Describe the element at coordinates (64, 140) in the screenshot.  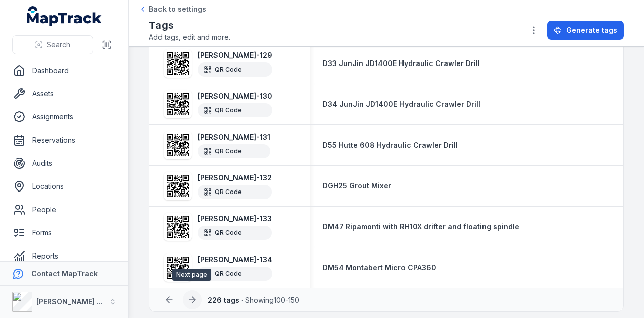
I see `a: Reservations` at that location.